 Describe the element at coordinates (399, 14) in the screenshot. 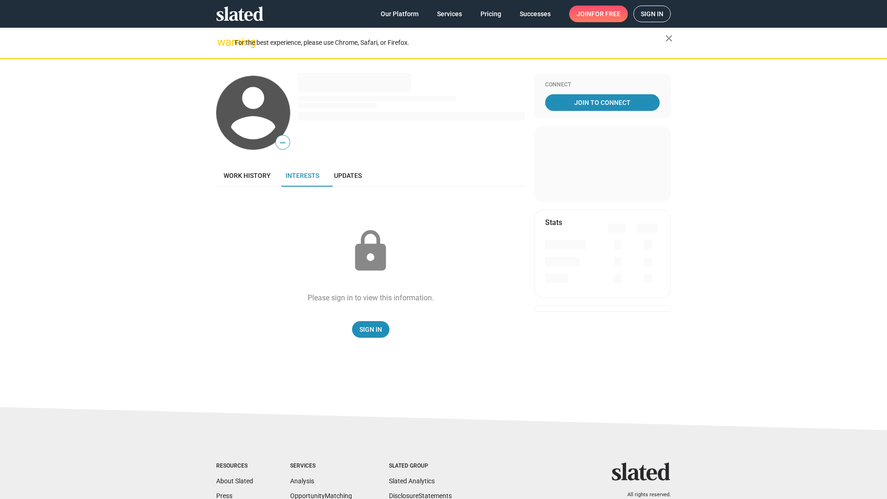

I see `span: Our Platform` at that location.